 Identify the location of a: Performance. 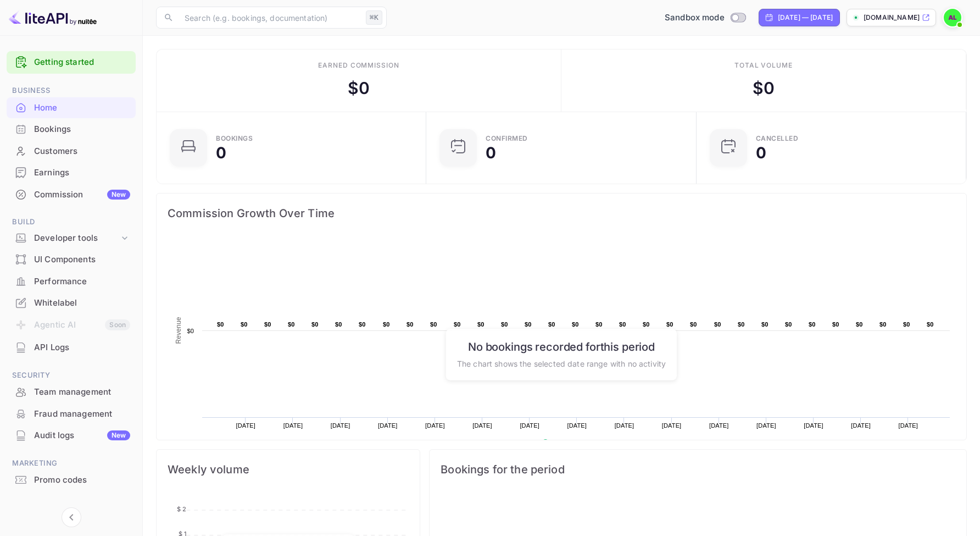
(71, 281).